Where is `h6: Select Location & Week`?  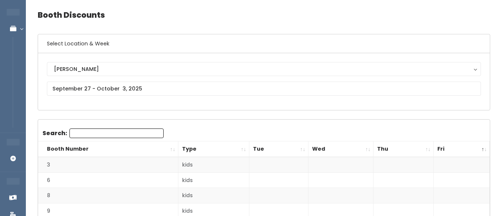 h6: Select Location & Week is located at coordinates (264, 44).